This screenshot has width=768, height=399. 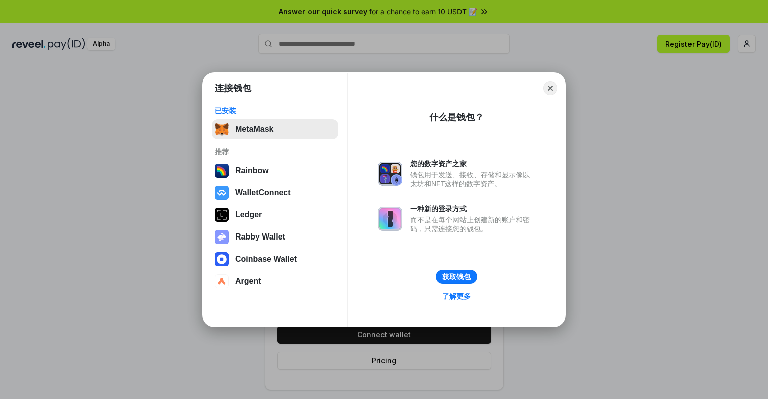 What do you see at coordinates (254, 129) in the screenshot?
I see `div: MetaMask` at bounding box center [254, 129].